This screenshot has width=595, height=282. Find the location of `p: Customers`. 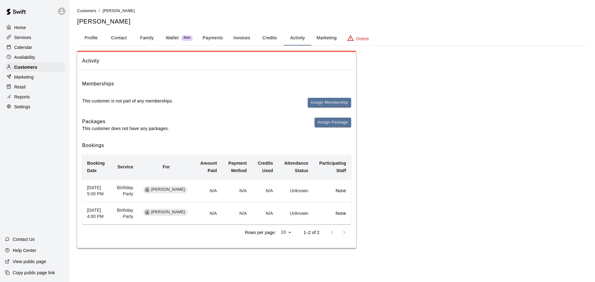

p: Customers is located at coordinates (26, 67).